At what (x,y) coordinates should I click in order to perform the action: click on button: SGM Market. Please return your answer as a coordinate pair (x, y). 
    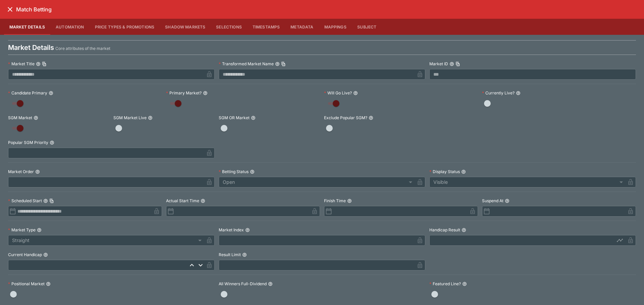
    Looking at the image, I should click on (36, 118).